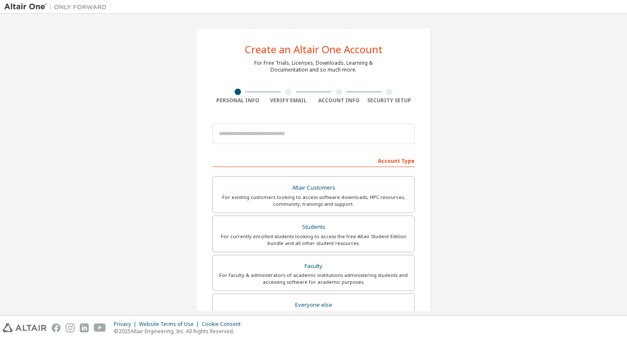 This screenshot has height=340, width=627. I want to click on div: Privacy, so click(126, 324).